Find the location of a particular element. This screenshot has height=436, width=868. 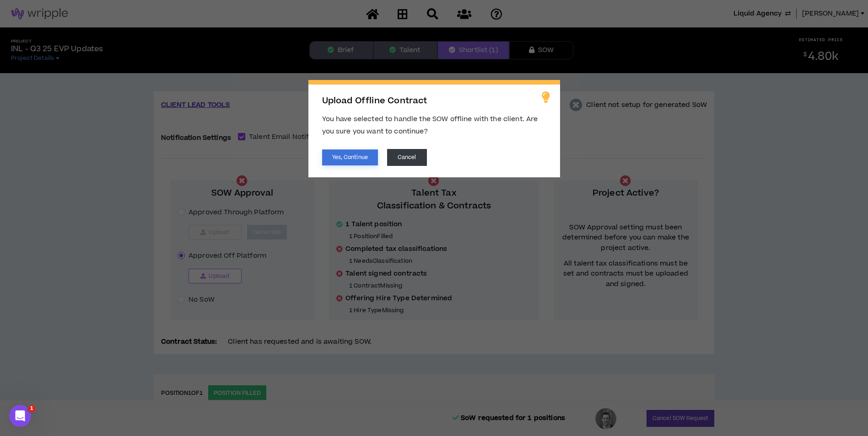

button: Yes, Continue is located at coordinates (350, 157).